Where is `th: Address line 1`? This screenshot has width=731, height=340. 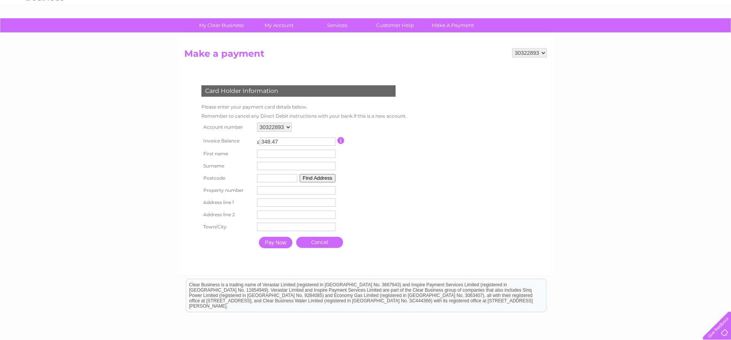
th: Address line 1 is located at coordinates (227, 203).